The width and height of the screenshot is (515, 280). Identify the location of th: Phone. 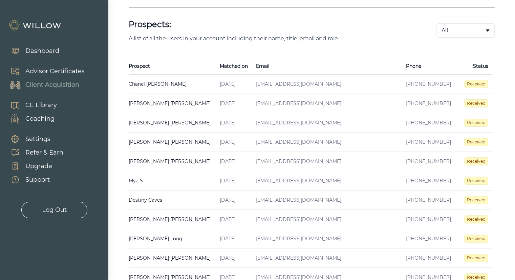
(429, 66).